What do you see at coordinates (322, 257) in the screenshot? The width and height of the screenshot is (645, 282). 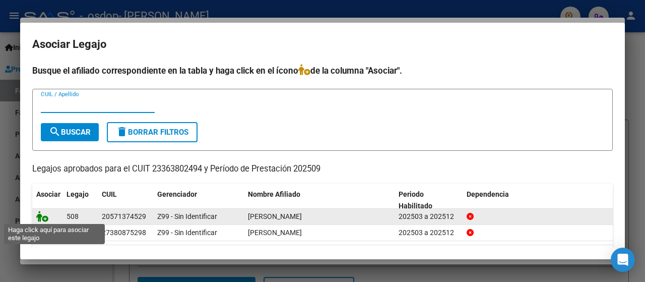 I see `div: 2 registros` at bounding box center [322, 257].